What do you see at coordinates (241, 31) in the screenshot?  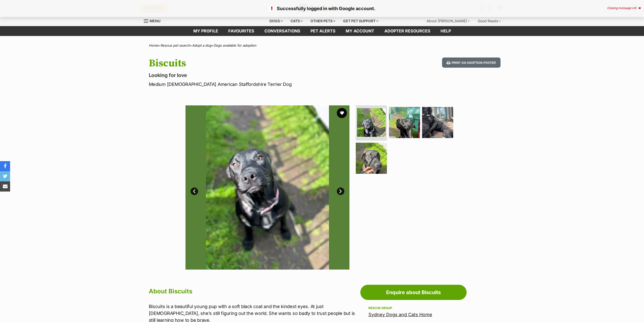 I see `a: Favourites` at bounding box center [241, 31].